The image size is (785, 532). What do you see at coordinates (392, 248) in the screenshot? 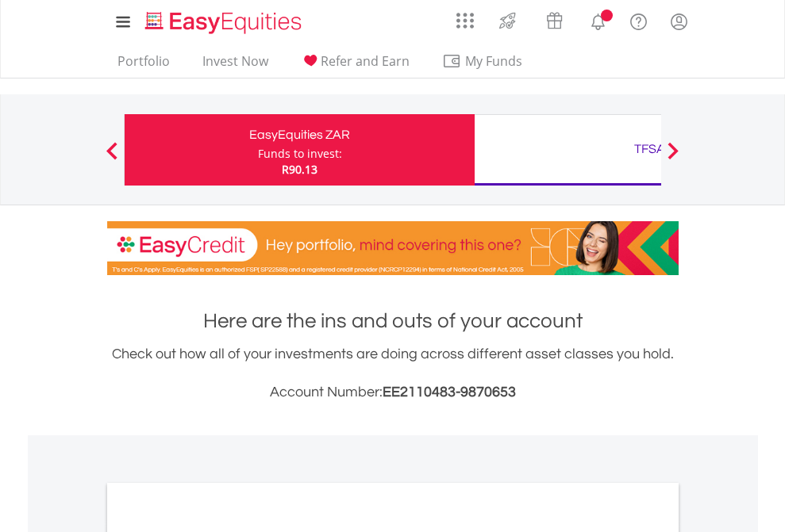
I see `img: EasyCredit Promotion Banner` at bounding box center [392, 248].